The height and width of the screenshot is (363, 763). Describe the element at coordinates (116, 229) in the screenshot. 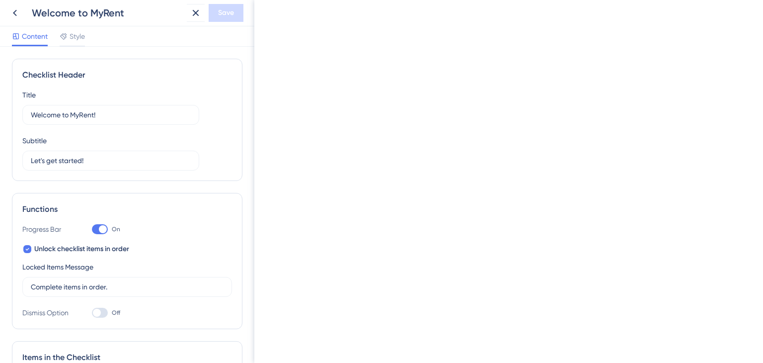

I see `span: On` at that location.